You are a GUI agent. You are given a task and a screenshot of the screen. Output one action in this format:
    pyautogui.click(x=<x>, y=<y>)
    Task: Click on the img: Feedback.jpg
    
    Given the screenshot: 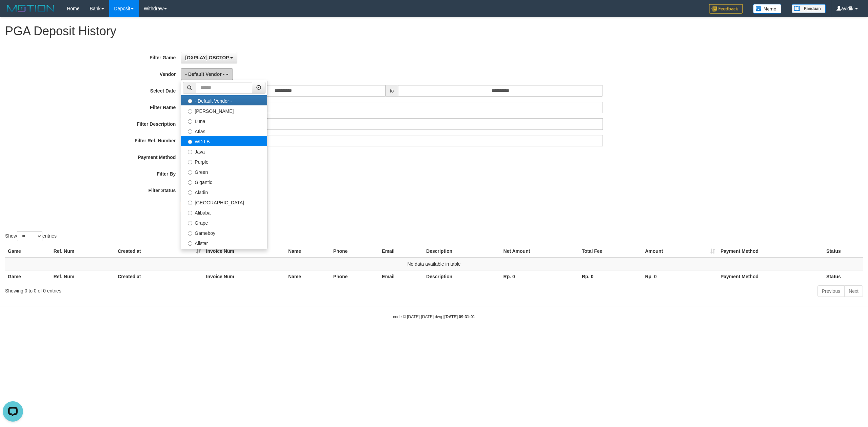 What is the action you would take?
    pyautogui.click(x=726, y=9)
    